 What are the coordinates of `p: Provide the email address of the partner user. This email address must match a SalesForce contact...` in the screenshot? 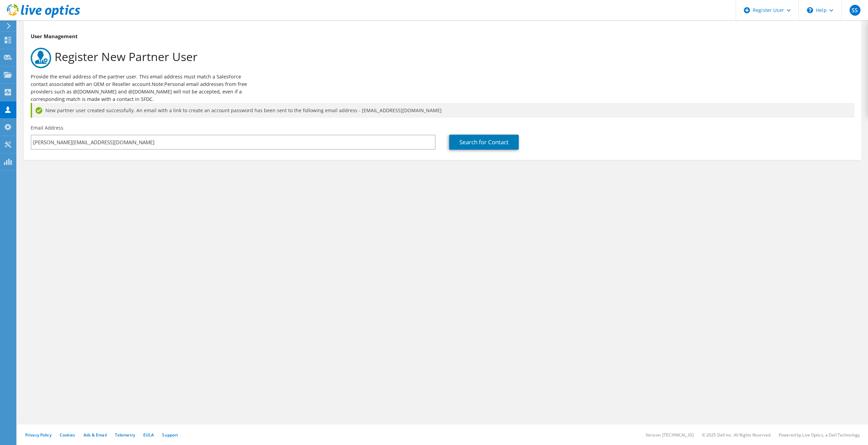 It's located at (143, 88).